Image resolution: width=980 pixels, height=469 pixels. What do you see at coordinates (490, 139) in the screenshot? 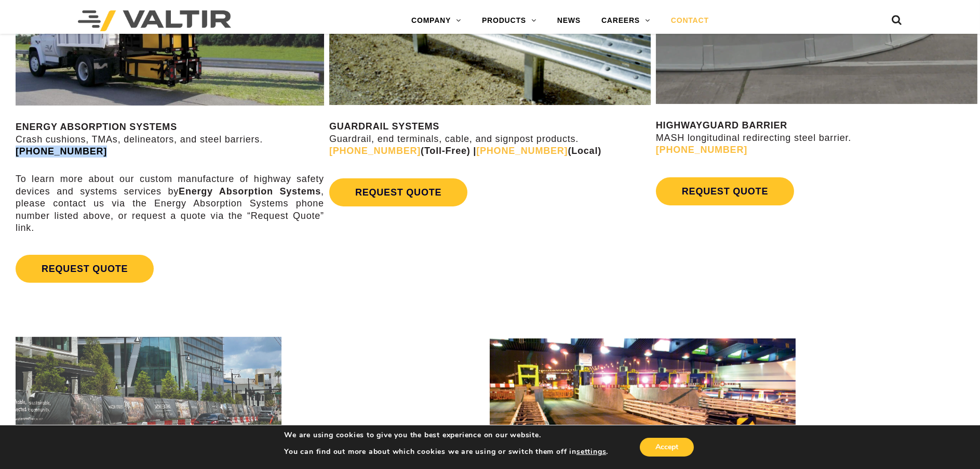
I see `p: Guardrail, end terminals, cable, and signpost products.` at bounding box center [490, 139].